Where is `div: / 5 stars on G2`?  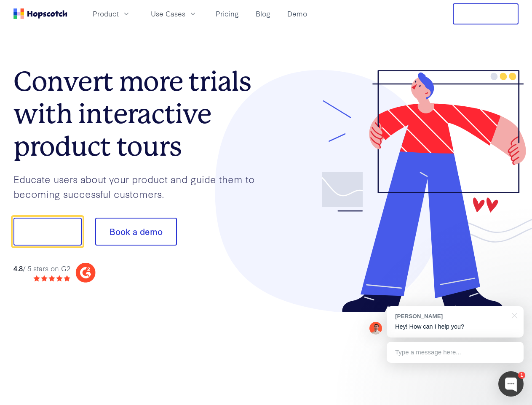 div: / 5 stars on G2 is located at coordinates (42, 268).